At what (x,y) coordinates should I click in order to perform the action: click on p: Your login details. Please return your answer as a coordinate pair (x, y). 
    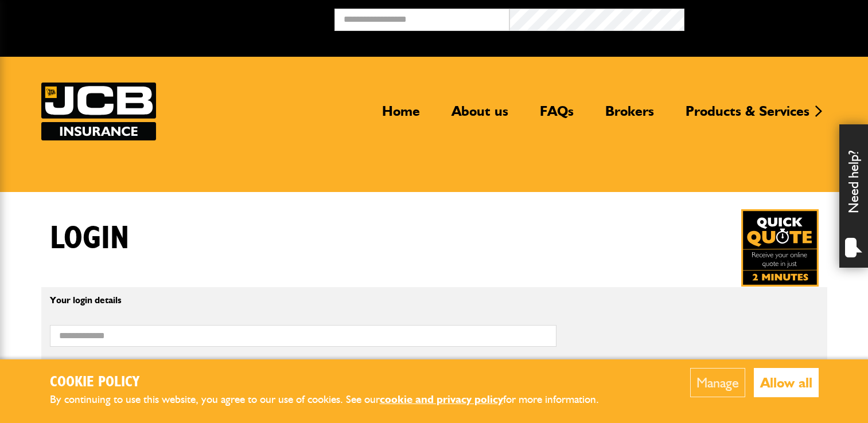
    Looking at the image, I should click on (303, 301).